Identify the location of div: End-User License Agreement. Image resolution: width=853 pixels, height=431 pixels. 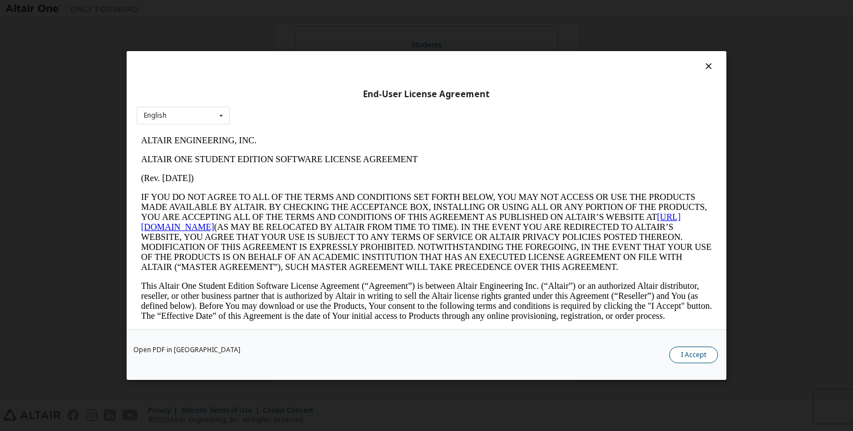
(427, 94).